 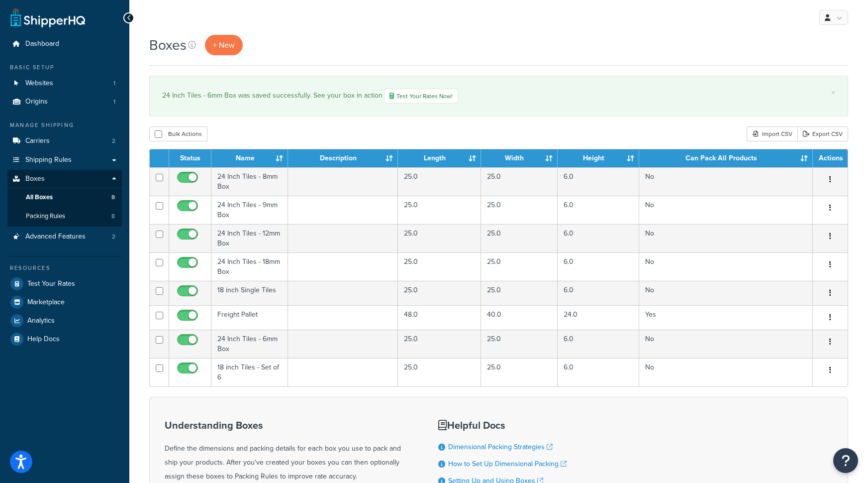 I want to click on a: ShipperHQ Home, so click(x=48, y=18).